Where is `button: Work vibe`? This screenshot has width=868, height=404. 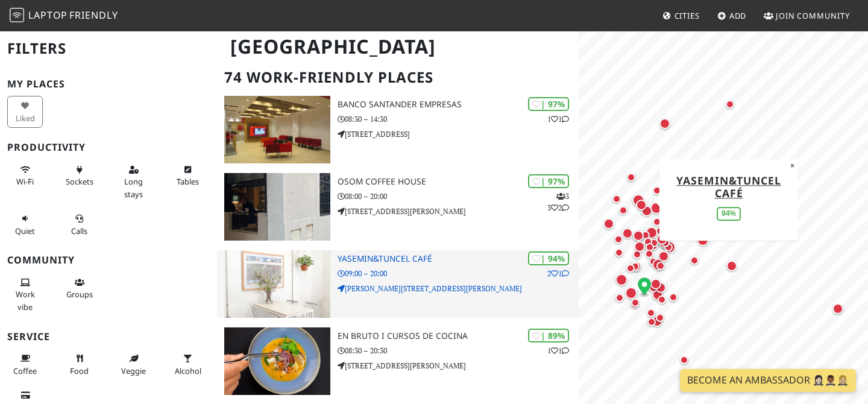
button: Work vibe is located at coordinates (24, 294).